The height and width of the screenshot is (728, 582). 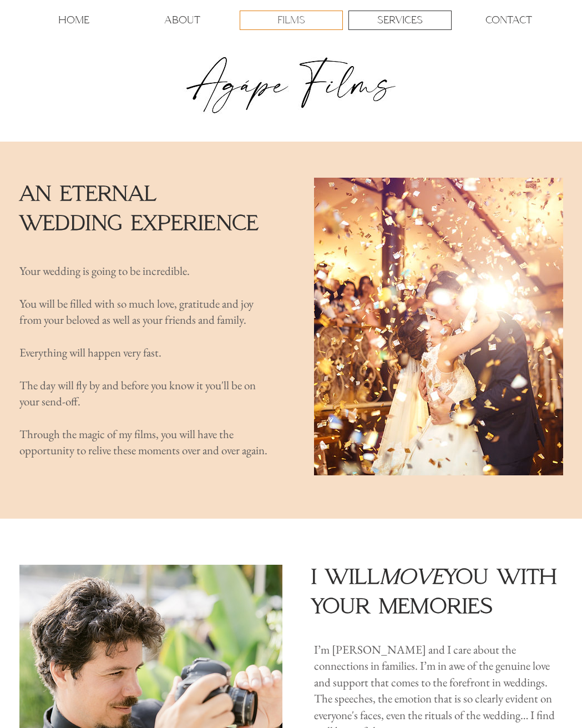 What do you see at coordinates (90, 352) in the screenshot?
I see `span: Everything will happen very fast.` at bounding box center [90, 352].